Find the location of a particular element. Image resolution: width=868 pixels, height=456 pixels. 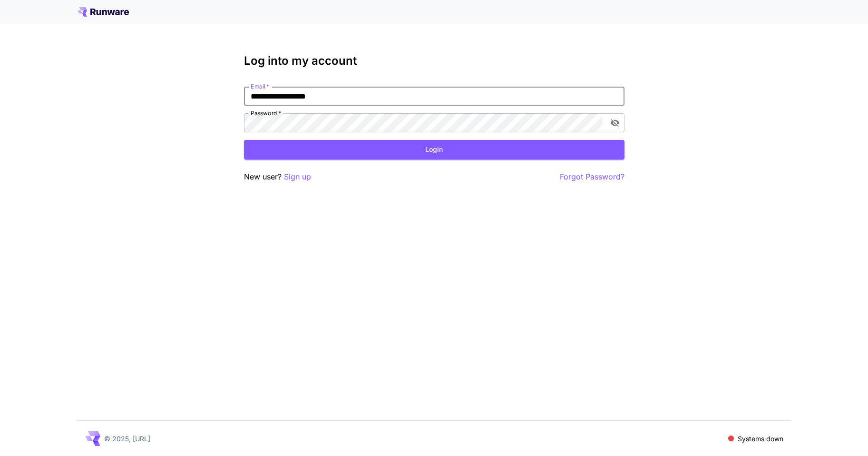

label: Email is located at coordinates (259, 86).